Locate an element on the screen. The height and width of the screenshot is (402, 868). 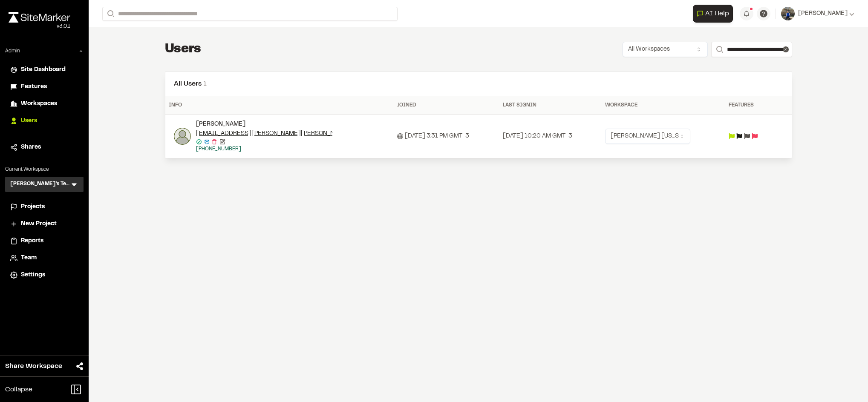
a: Settings is located at coordinates (44, 275).